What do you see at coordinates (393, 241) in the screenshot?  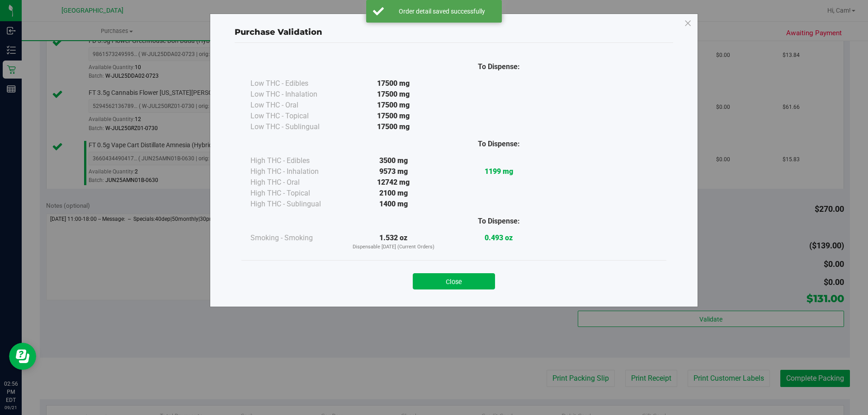 I see `div: 1.532 oz` at bounding box center [393, 241].